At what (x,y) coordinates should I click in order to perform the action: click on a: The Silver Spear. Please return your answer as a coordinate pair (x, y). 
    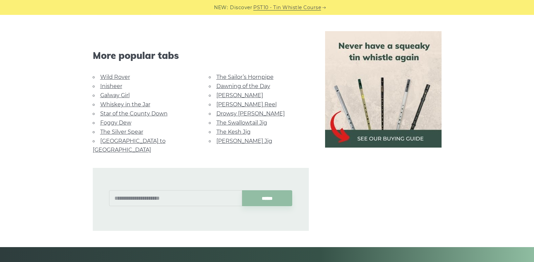
    Looking at the image, I should click on (122, 132).